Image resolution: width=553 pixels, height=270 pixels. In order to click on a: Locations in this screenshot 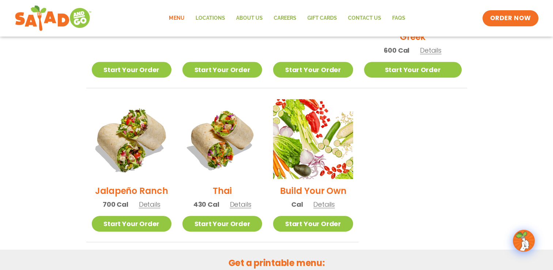, I will do `click(210, 18)`.